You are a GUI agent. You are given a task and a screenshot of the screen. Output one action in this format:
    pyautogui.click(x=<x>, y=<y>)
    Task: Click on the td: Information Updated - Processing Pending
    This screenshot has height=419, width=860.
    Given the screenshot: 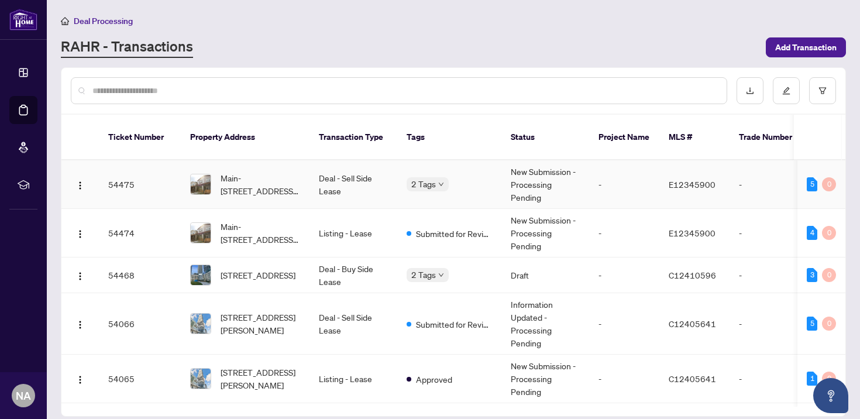 What is the action you would take?
    pyautogui.click(x=545, y=323)
    